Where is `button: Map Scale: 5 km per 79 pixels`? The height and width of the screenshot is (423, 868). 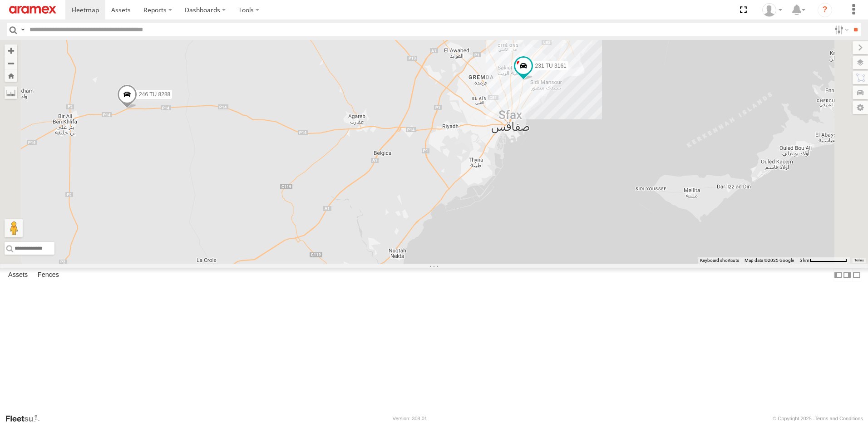 button: Map Scale: 5 km per 79 pixels is located at coordinates (823, 261).